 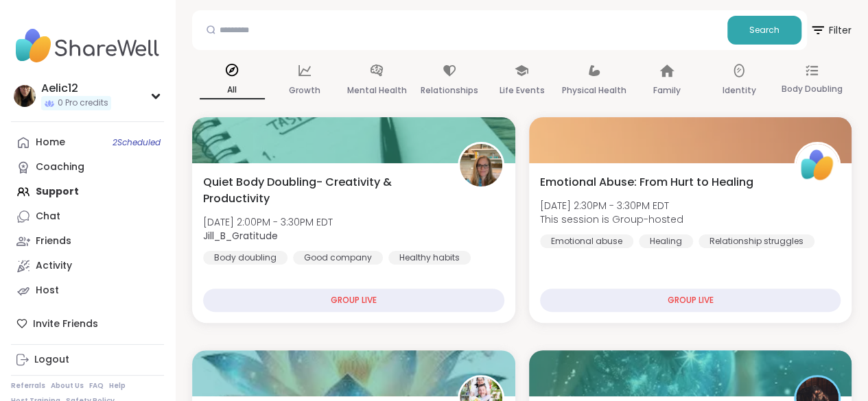 I want to click on a: Logout, so click(x=87, y=361).